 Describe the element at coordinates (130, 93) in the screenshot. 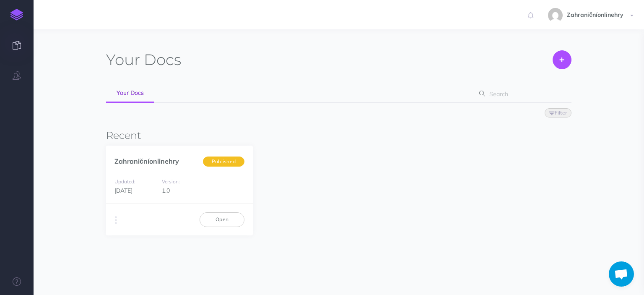

I see `span: Your Docs` at that location.